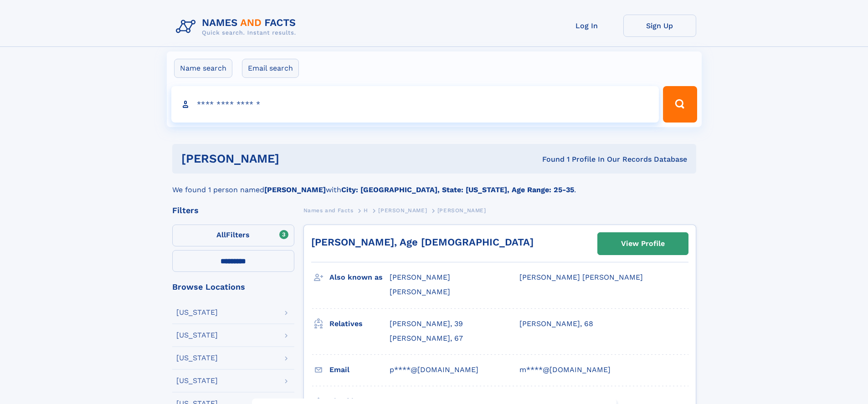 The height and width of the screenshot is (404, 868). I want to click on a: Sign Up, so click(659, 26).